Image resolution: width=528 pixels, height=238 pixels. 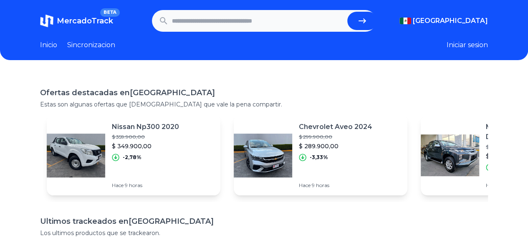 What do you see at coordinates (336, 127) in the screenshot?
I see `p: Chevrolet Aveo 2024` at bounding box center [336, 127].